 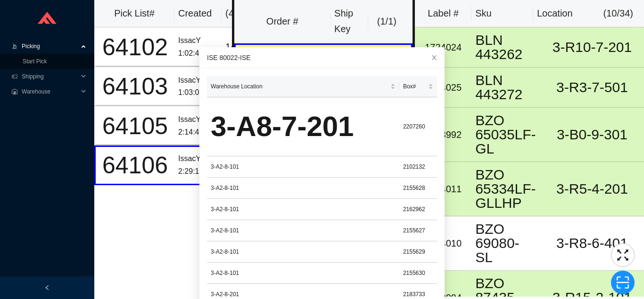 I want to click on span: Picking, so click(x=50, y=46).